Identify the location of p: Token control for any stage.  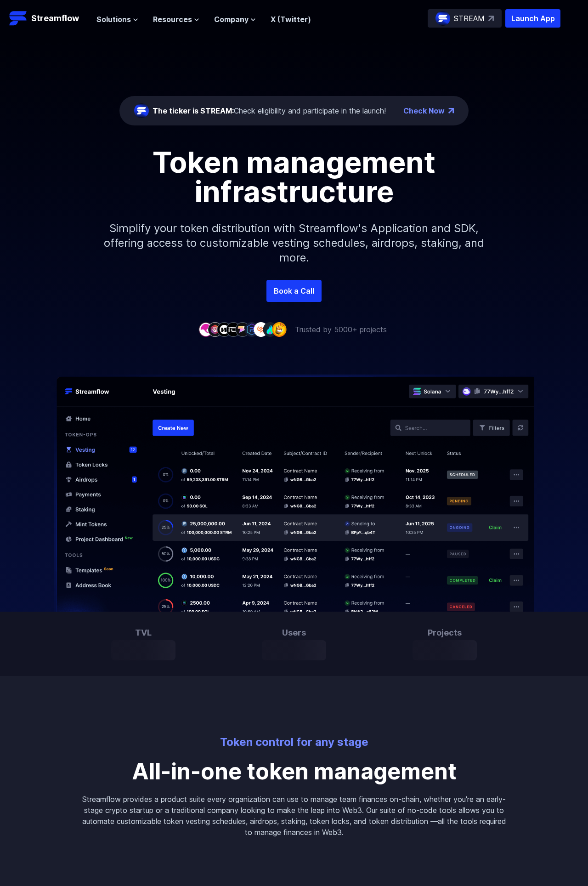
(294, 743).